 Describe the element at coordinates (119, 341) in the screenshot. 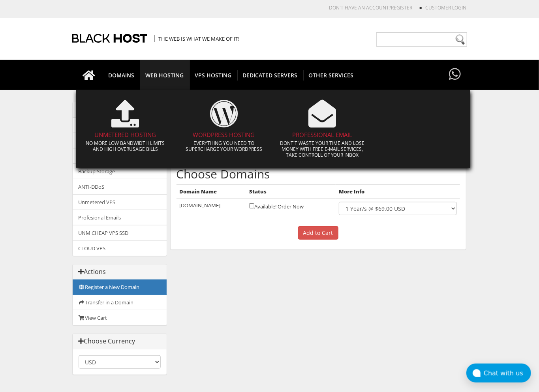

I see `h3: Choose Currency` at that location.